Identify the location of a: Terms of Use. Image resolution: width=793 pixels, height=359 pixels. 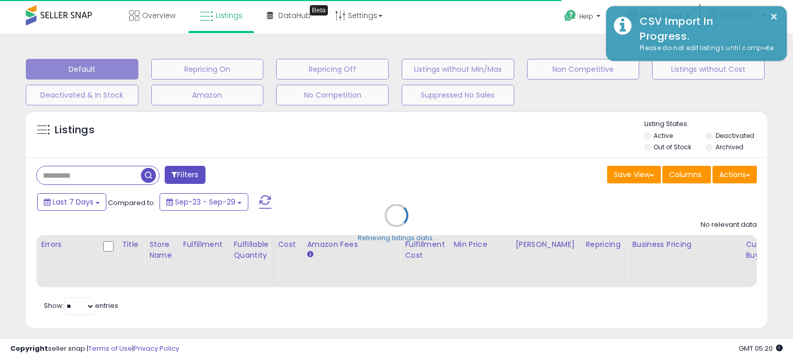
(110, 348).